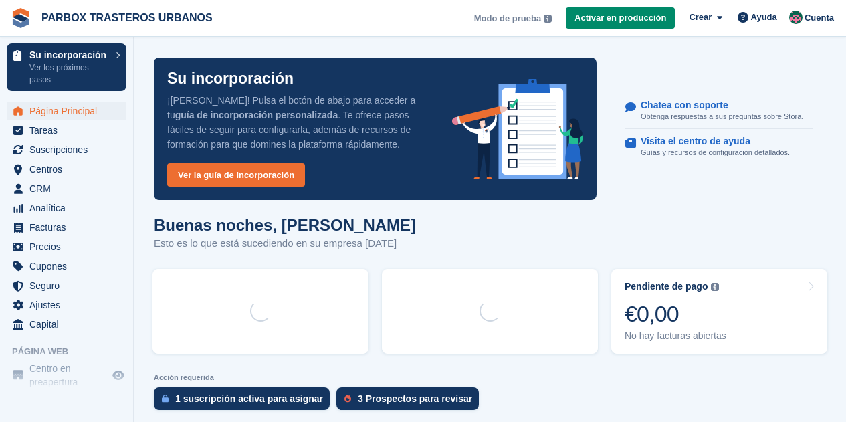 This screenshot has width=846, height=422. I want to click on span: Centro en preapertura, so click(70, 375).